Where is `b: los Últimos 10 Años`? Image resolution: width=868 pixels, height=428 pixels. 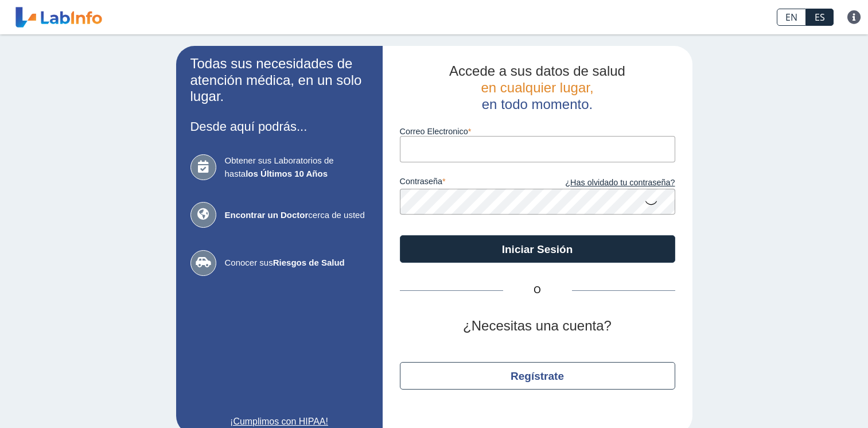 b: los Últimos 10 Años is located at coordinates (286, 173).